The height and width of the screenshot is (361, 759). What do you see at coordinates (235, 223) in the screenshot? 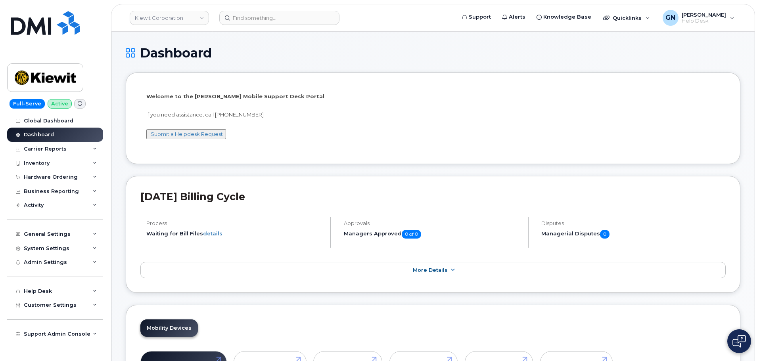
I see `h4: Process` at bounding box center [235, 223].